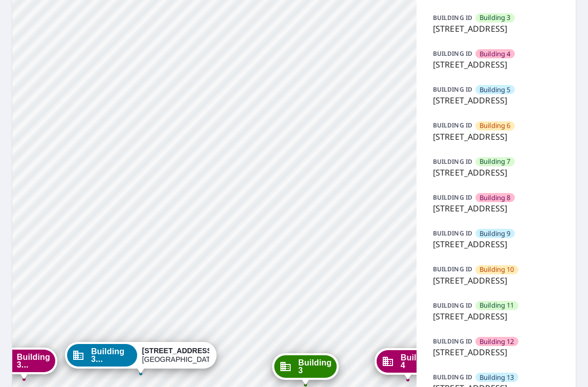 Image resolution: width=588 pixels, height=387 pixels. What do you see at coordinates (495, 161) in the screenshot?
I see `span: Building 7` at bounding box center [495, 161].